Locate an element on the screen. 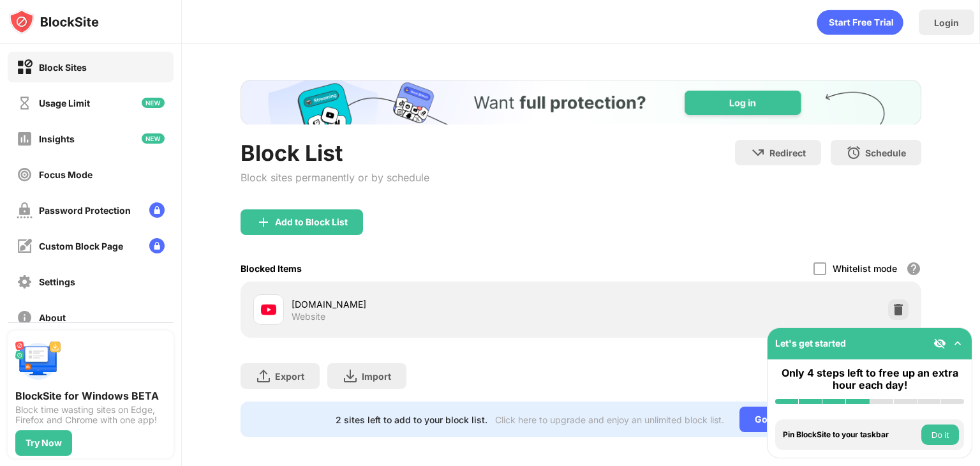 The height and width of the screenshot is (466, 980). img: block-on.svg is located at coordinates (25, 67).